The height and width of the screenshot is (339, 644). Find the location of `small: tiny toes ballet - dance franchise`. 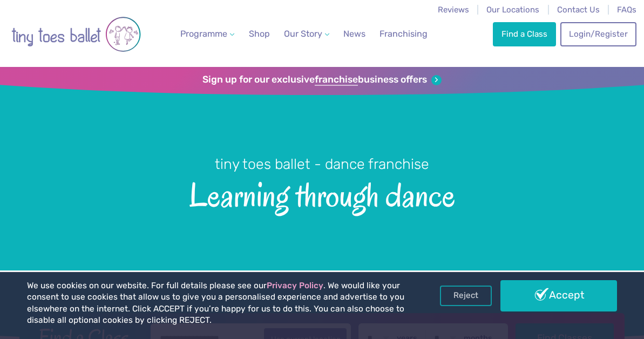

small: tiny toes ballet - dance franchise is located at coordinates (321, 164).